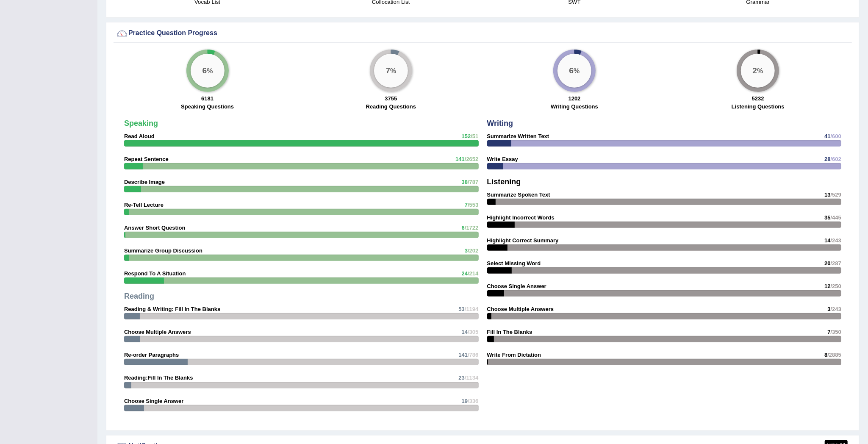 This screenshot has width=868, height=444. What do you see at coordinates (827, 218) in the screenshot?
I see `span: 35` at bounding box center [827, 218].